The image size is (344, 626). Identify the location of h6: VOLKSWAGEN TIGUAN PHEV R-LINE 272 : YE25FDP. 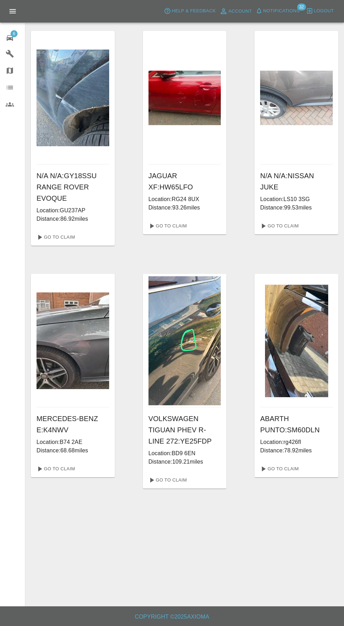
(185, 430).